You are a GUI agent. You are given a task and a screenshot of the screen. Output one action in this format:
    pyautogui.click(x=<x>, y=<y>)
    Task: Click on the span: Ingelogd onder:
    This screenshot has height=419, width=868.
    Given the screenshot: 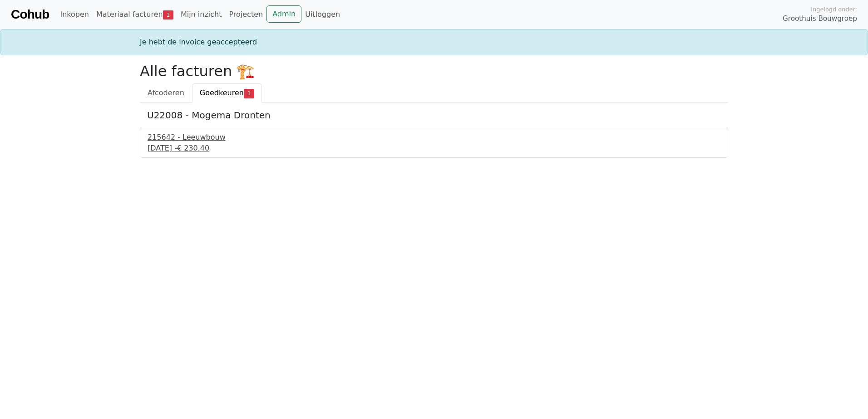 What is the action you would take?
    pyautogui.click(x=834, y=9)
    